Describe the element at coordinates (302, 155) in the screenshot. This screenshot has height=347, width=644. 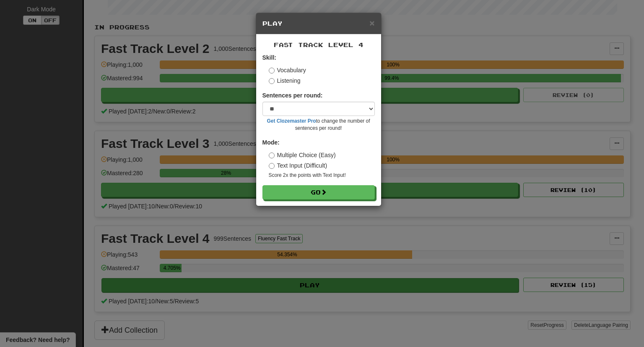
I see `label: Multiple Choice (Easy)` at that location.